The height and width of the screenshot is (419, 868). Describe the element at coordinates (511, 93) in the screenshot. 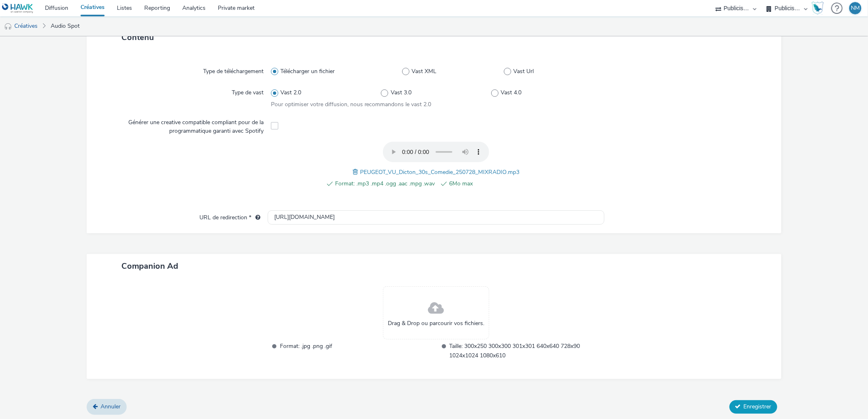

I see `span: Vast 4.0` at that location.